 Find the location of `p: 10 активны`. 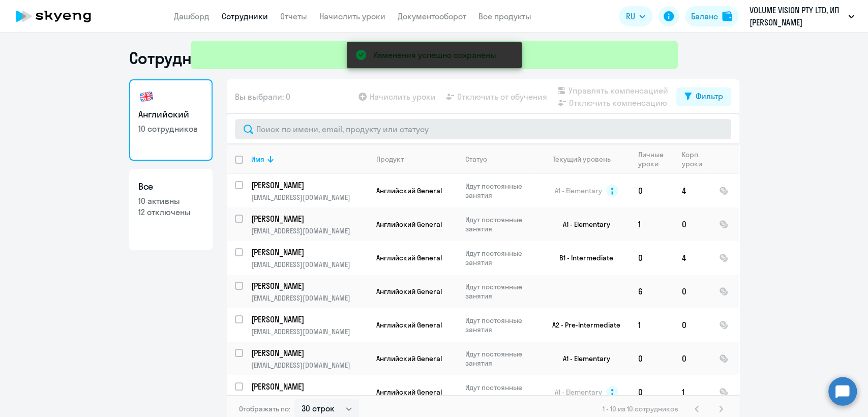

p: 10 активны is located at coordinates (170, 201).